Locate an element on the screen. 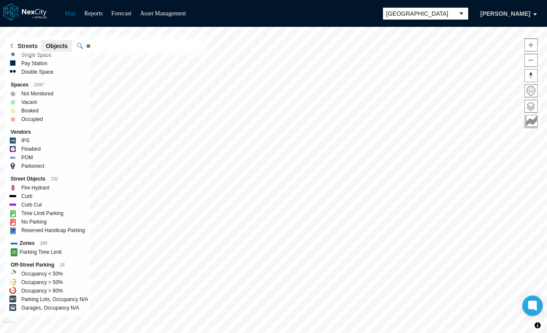  a: Mapbox homepage is located at coordinates (9, 326).